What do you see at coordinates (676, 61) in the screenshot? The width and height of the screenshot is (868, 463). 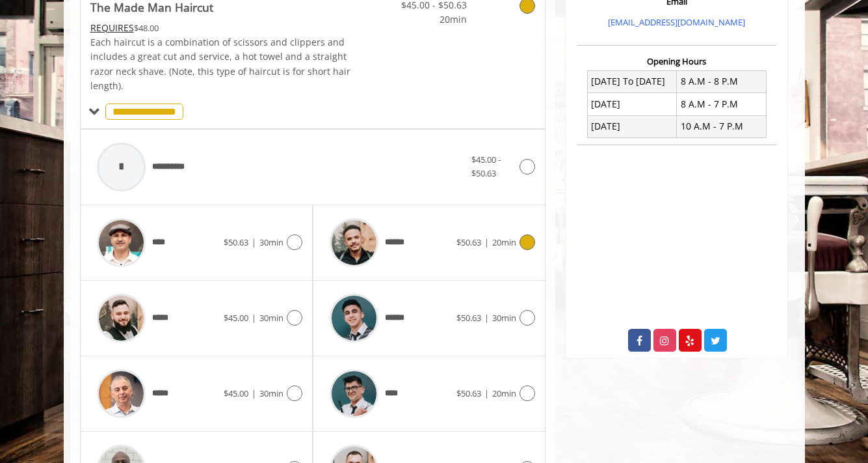 I see `h3: Opening Hours` at bounding box center [676, 61].